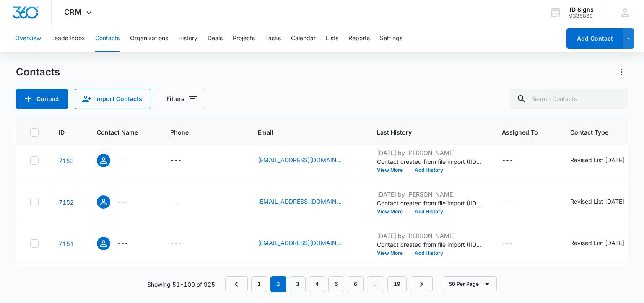 The width and height of the screenshot is (644, 303). Describe the element at coordinates (332, 38) in the screenshot. I see `button: Lists` at that location.